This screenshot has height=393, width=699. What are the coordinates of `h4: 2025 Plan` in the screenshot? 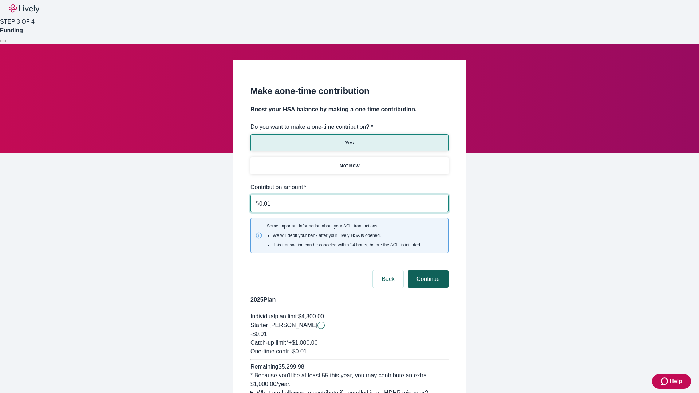 It's located at (350, 300).